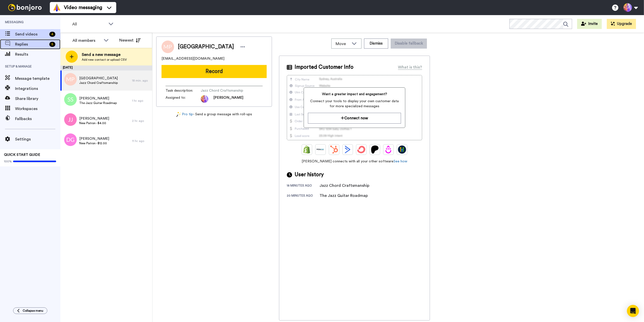 The width and height of the screenshot is (644, 322). What do you see at coordinates (30, 311) in the screenshot?
I see `button: Collapse menu` at bounding box center [30, 311].